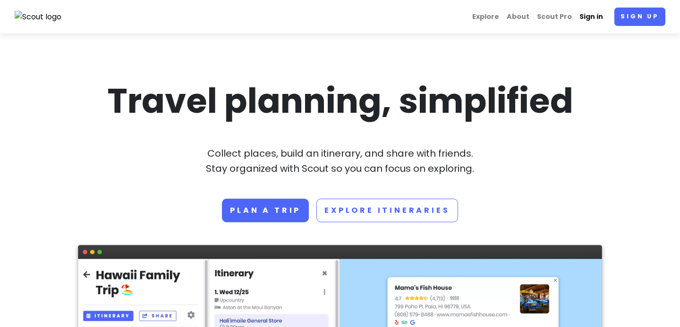 The image size is (680, 327). Describe the element at coordinates (387, 211) in the screenshot. I see `a: Explore Itineraries` at that location.